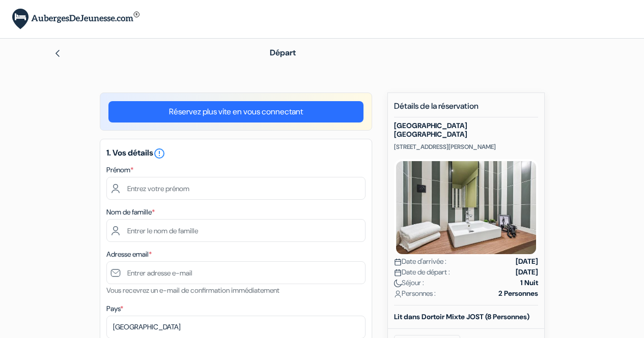 This screenshot has width=644, height=338. I want to click on img: user_icon.svg, so click(398, 294).